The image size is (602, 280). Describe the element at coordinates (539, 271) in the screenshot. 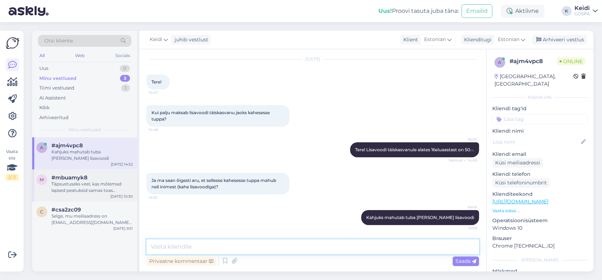

I see `p: Märkmed` at that location.